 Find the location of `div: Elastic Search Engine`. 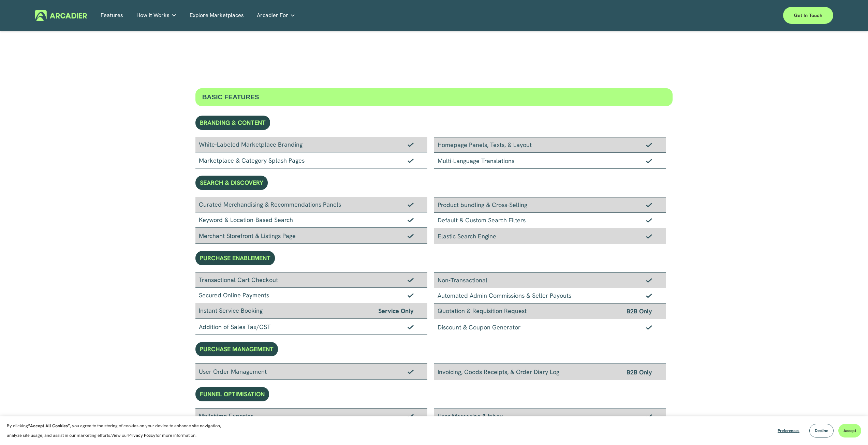

div: Elastic Search Engine is located at coordinates (550, 236).